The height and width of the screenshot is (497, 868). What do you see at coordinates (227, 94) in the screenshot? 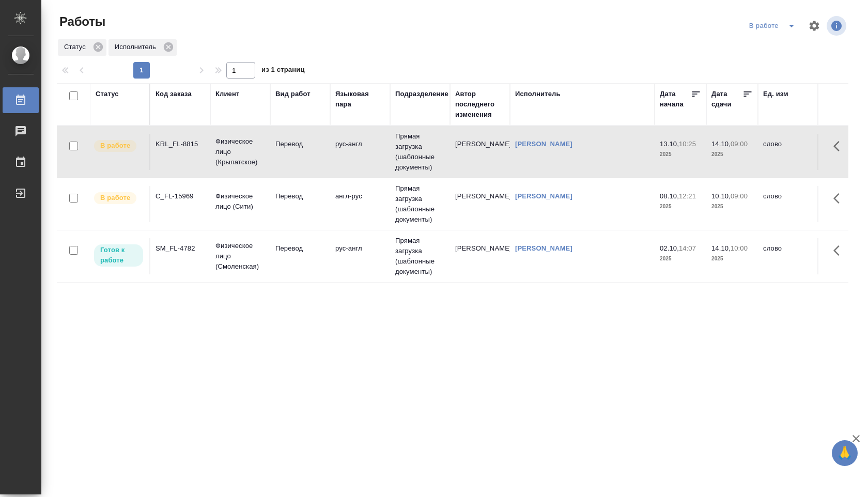
I see `div: Клиент` at bounding box center [227, 94].